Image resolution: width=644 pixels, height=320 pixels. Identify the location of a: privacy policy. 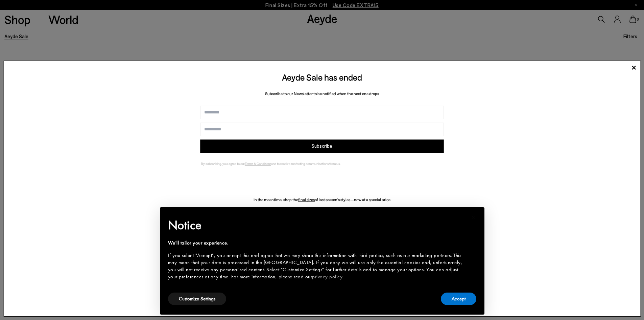
(327, 277).